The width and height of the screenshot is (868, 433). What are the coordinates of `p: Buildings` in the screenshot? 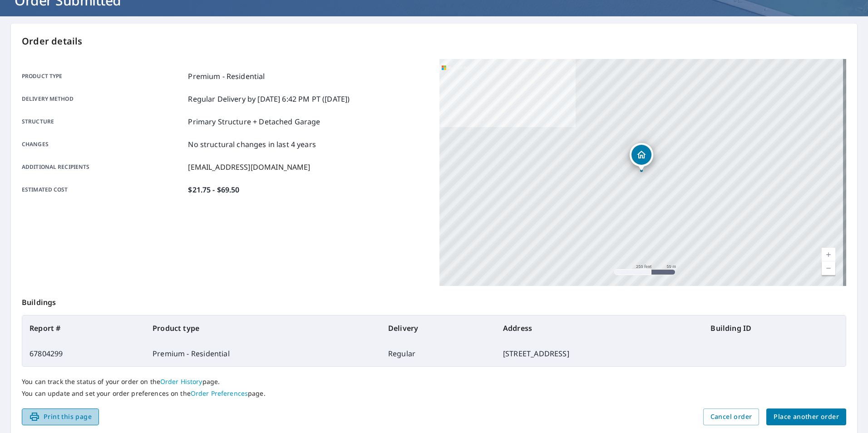 It's located at (434, 301).